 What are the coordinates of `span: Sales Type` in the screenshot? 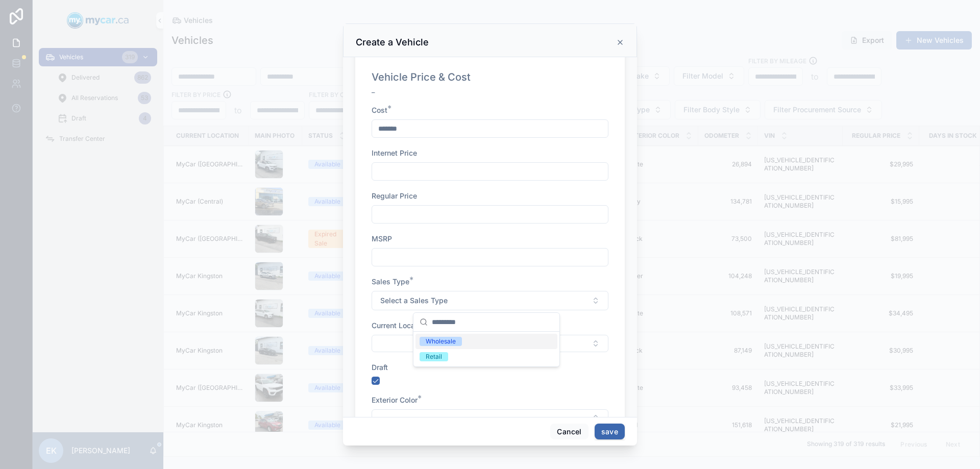 It's located at (391, 282).